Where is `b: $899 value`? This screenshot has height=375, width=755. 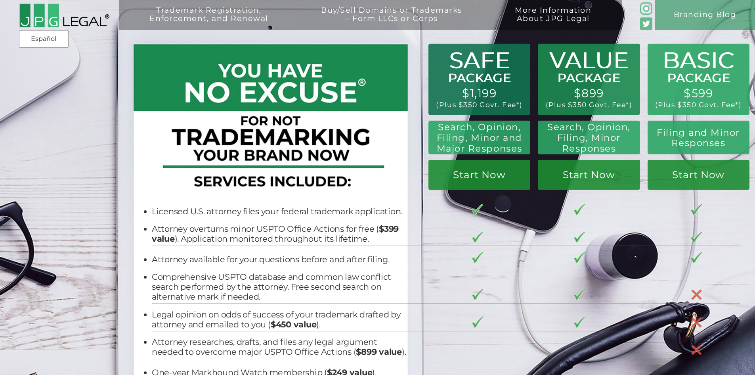 b: $899 value is located at coordinates (379, 351).